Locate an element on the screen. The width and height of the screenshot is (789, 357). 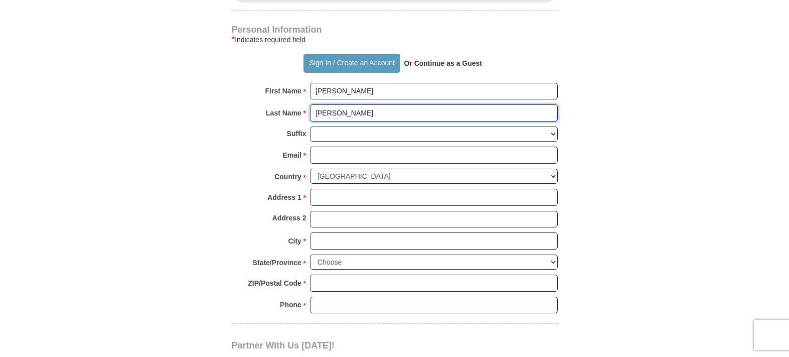
strong: City is located at coordinates (294, 241).